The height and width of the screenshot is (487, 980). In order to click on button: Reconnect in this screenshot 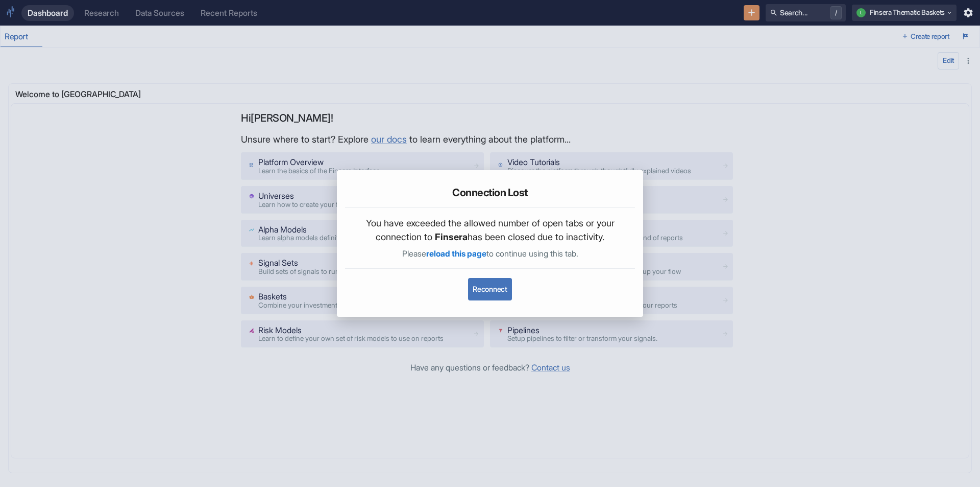, I will do `click(490, 289)`.